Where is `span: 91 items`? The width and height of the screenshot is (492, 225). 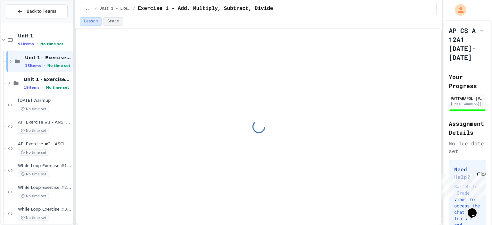 span: 91 items is located at coordinates (26, 44).